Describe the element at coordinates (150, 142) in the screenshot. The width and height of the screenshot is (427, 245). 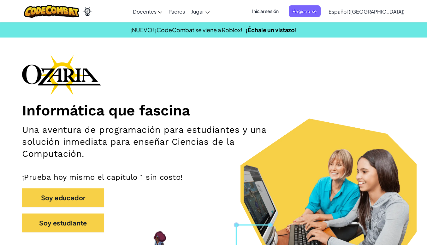
I see `h2: Una aventura de programación para estudiantes y una solución inmediata para enseñar Ciencias de l...` at that location.